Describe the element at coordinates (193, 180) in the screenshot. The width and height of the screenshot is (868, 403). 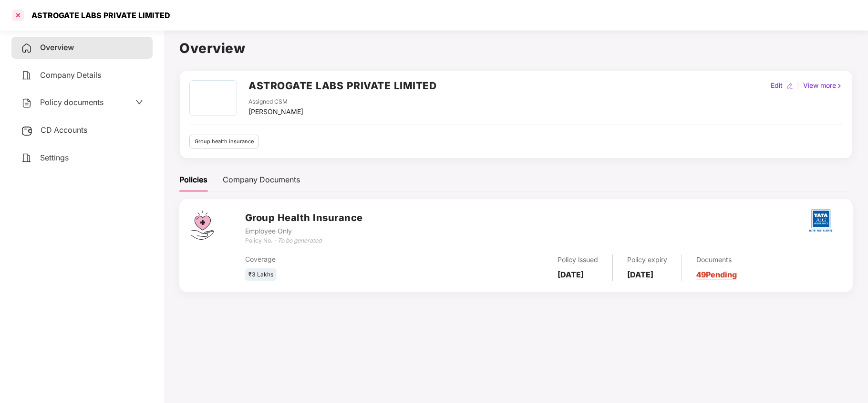
I see `div: Policies` at that location.